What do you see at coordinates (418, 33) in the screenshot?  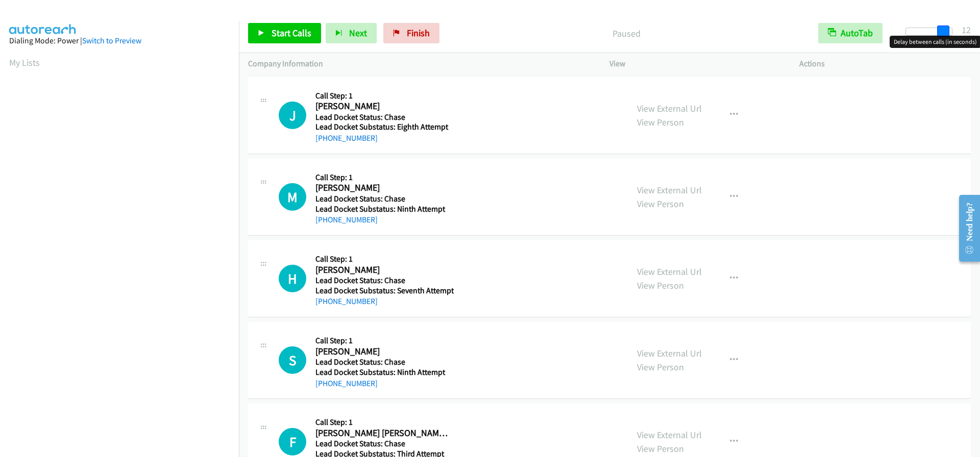 I see `span: Finish` at bounding box center [418, 33].